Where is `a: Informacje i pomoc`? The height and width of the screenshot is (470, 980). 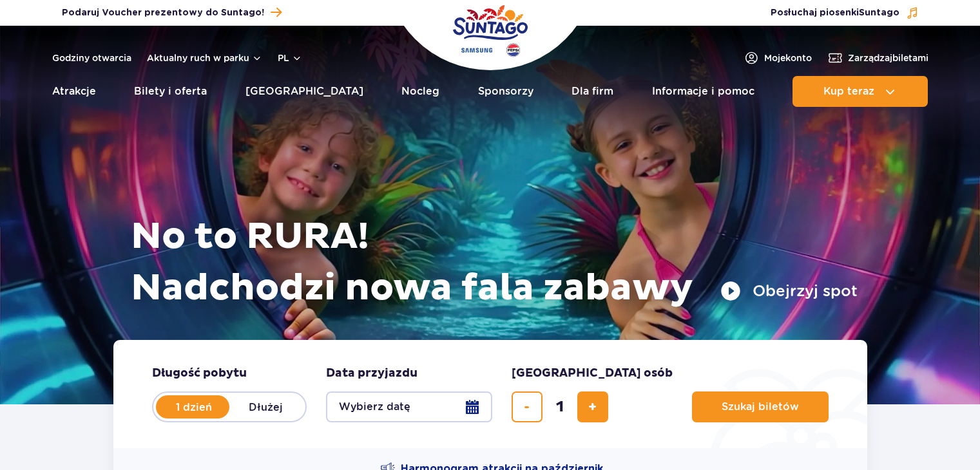
a: Informacje i pomoc is located at coordinates (703, 91).